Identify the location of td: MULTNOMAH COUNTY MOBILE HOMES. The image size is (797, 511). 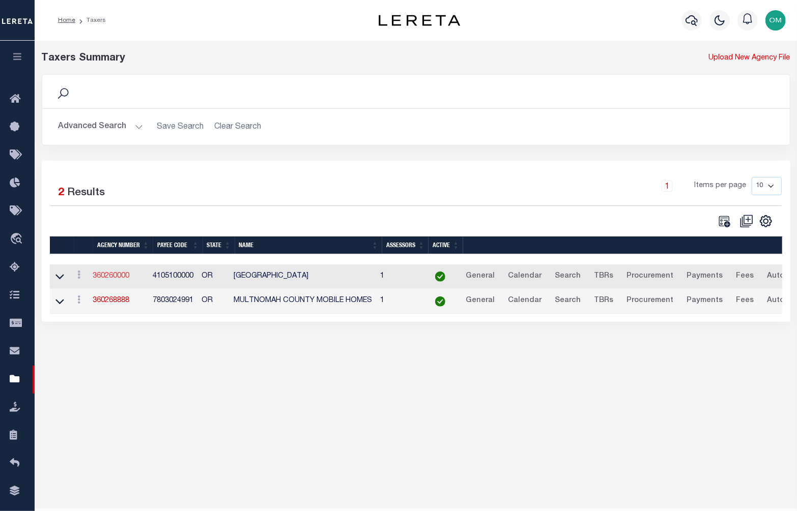
(303, 301).